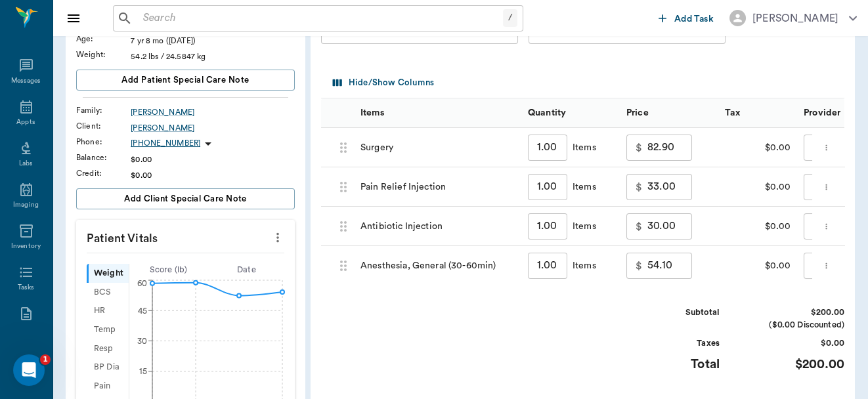 This screenshot has width=868, height=399. I want to click on input: Search, so click(320, 19).